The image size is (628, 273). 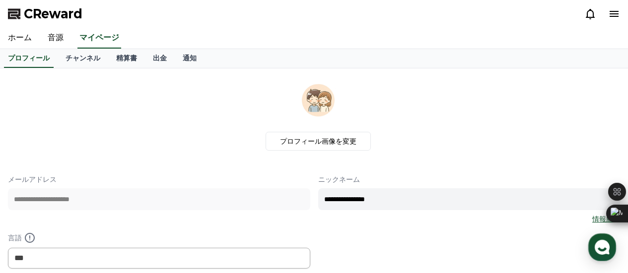 What do you see at coordinates (318, 141) in the screenshot?
I see `label: プロフィール画像を変更` at bounding box center [318, 141].